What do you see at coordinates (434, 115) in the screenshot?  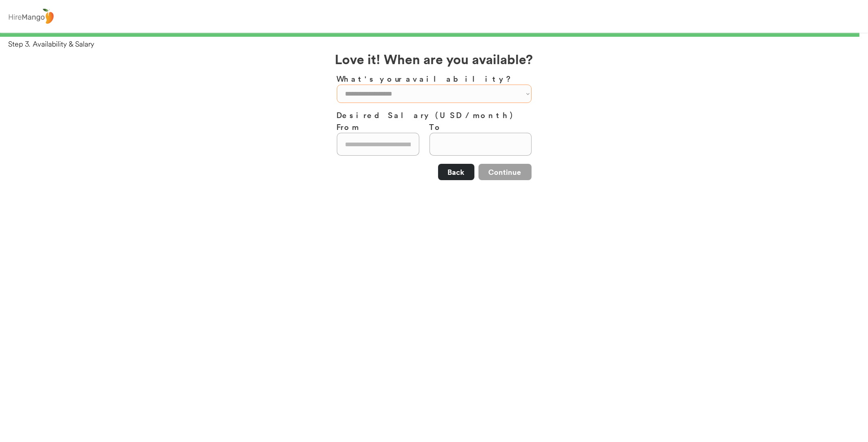 I see `h3: Desired Salary (USD / month)` at bounding box center [434, 115].